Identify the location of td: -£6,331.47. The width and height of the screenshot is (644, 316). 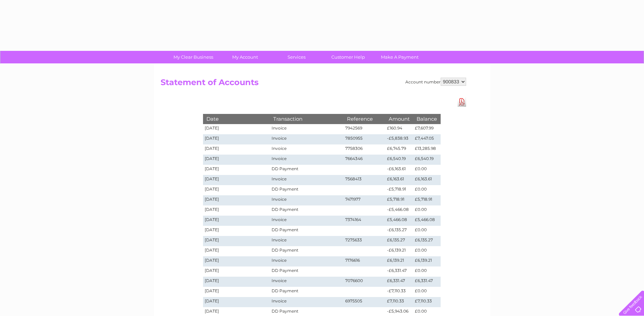
(399, 272).